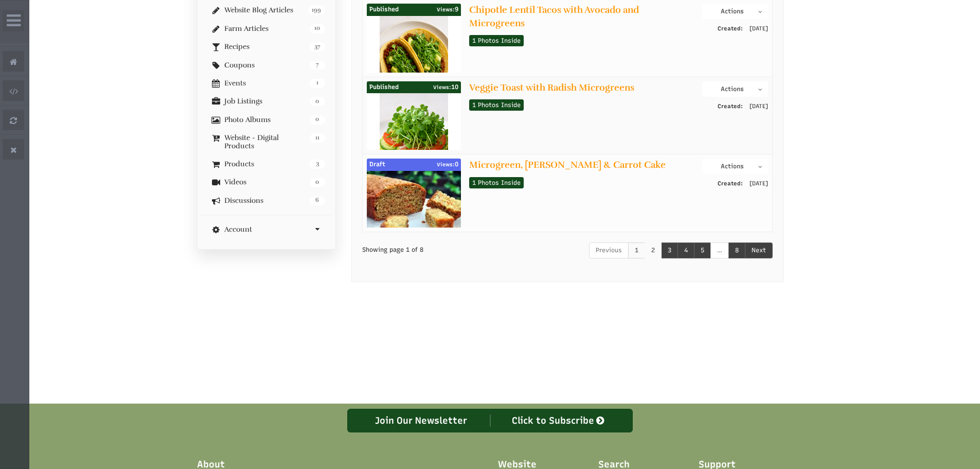 The image size is (980, 469). Describe the element at coordinates (637, 250) in the screenshot. I see `a: 1` at that location.